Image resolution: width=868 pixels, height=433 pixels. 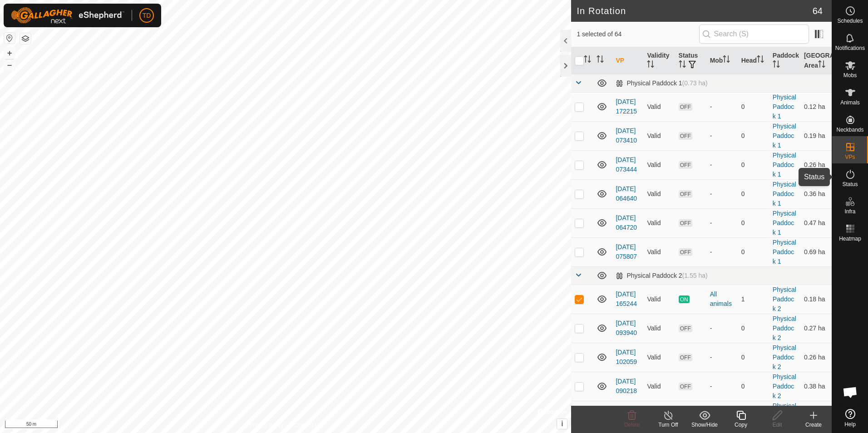 I want to click on td: 33, so click(x=753, y=415).